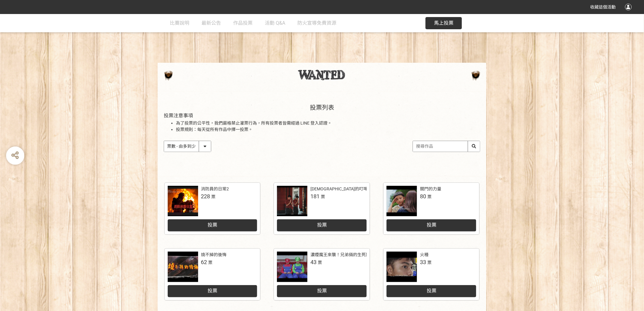 The width and height of the screenshot is (644, 311). Describe the element at coordinates (313, 262) in the screenshot. I see `span: 43` at that location.